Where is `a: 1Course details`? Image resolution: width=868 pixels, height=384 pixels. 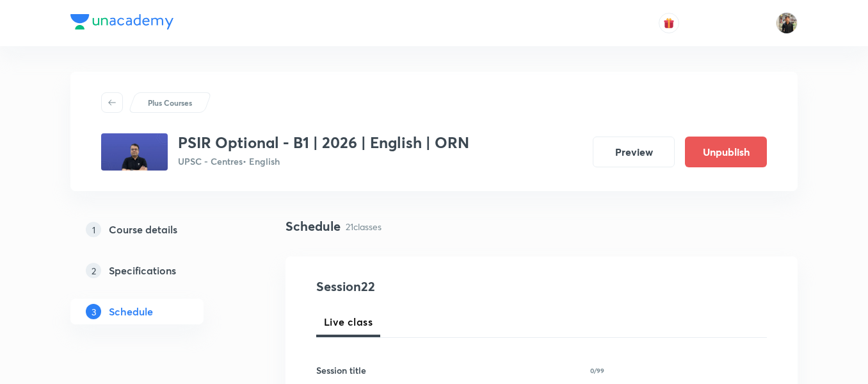 a: 1Course details is located at coordinates (158, 230).